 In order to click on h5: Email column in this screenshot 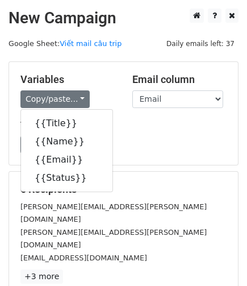, I will do `click(180, 80)`.